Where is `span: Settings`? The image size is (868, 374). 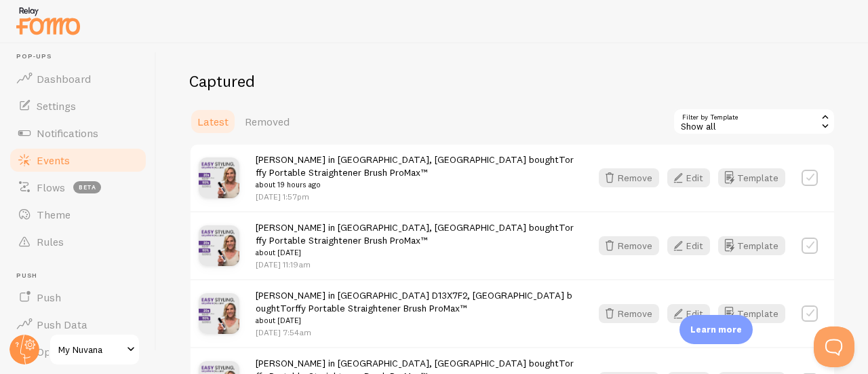 span: Settings is located at coordinates (56, 106).